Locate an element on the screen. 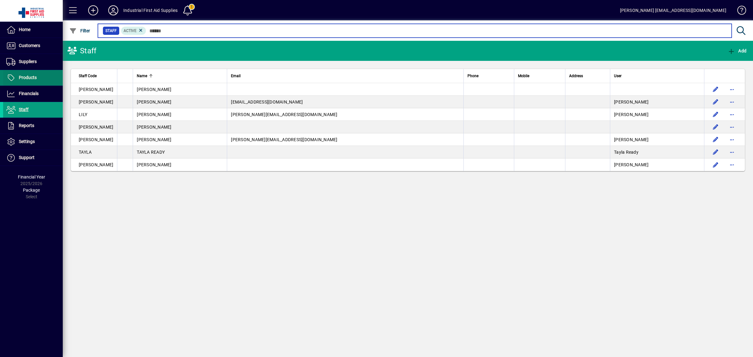 Image resolution: width=753 pixels, height=357 pixels. a: Settings is located at coordinates (33, 142).